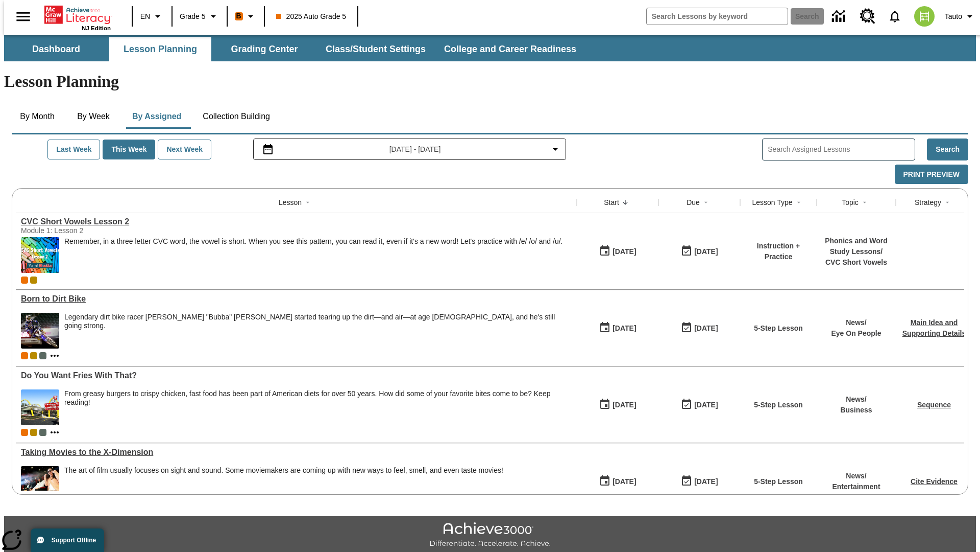 This screenshot has width=980, height=552. What do you see at coordinates (152, 16) in the screenshot?
I see `button: Language: EN, Select a language` at bounding box center [152, 16].